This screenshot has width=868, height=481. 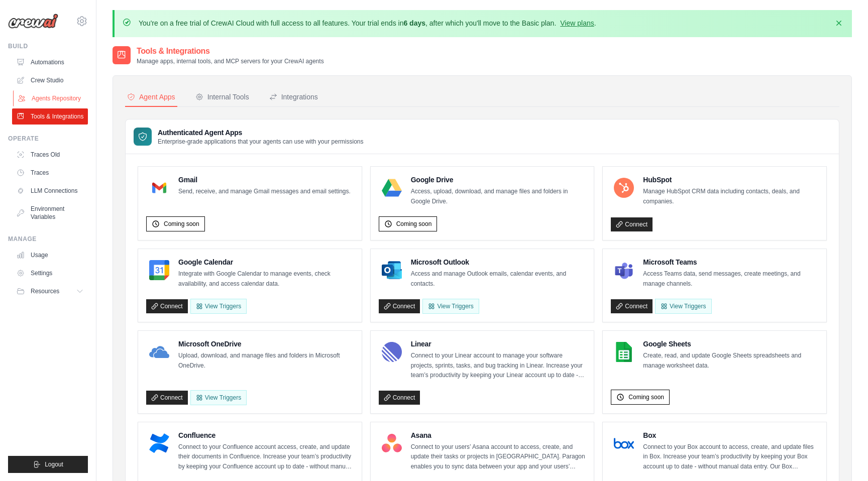 I want to click on img: Microsoft Teams Logo, so click(x=624, y=270).